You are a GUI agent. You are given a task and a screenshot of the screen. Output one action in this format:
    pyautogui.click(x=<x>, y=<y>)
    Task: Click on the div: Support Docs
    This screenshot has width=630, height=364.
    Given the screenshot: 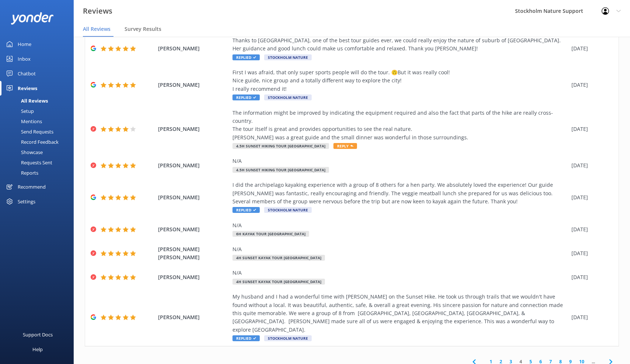 What is the action you would take?
    pyautogui.click(x=38, y=335)
    